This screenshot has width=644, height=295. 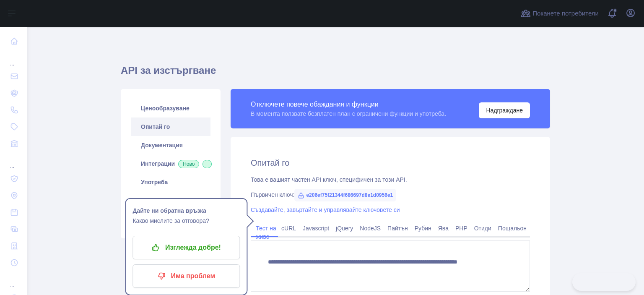 What do you see at coordinates (461, 228) in the screenshot?
I see `font: PHP` at bounding box center [461, 228].